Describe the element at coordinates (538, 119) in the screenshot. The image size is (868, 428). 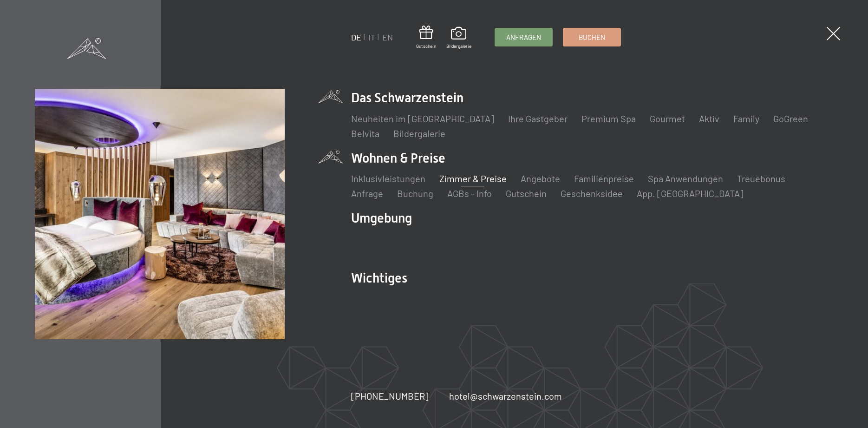
I see `a: Ihre Gastgeber` at that location.